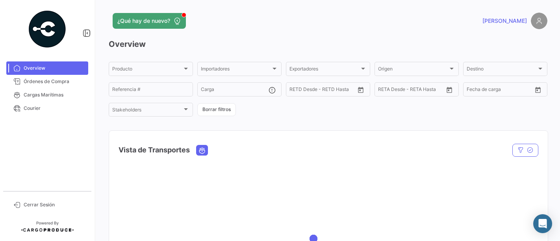  What do you see at coordinates (54, 108) in the screenshot?
I see `span: Courier` at bounding box center [54, 108].